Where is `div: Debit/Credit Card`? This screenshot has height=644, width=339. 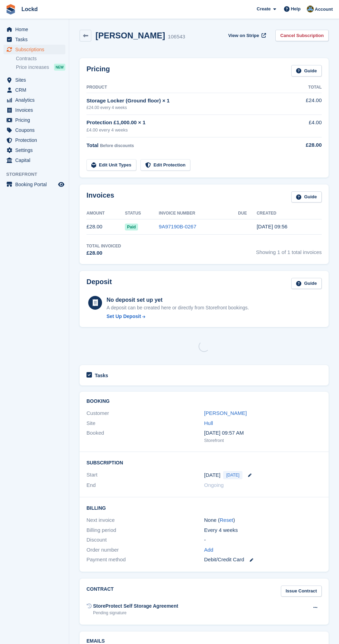 div: Debit/Credit Card is located at coordinates (263, 559).